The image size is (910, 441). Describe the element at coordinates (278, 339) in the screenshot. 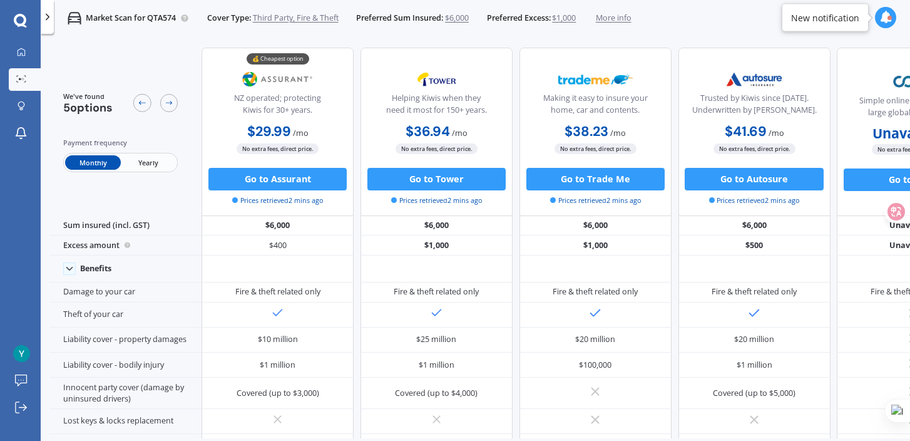

I see `div: $10 million` at that location.